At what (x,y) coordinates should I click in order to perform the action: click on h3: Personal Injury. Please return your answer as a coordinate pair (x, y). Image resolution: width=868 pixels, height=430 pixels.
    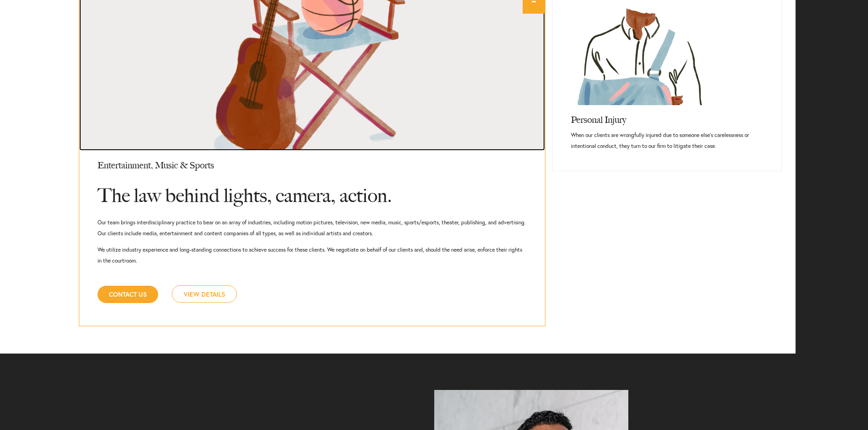
    Looking at the image, I should click on (667, 117).